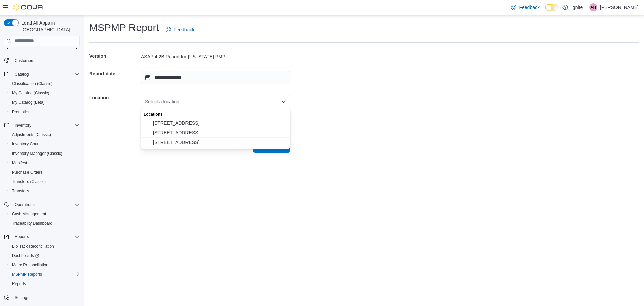 Image resolution: width=644 pixels, height=306 pixels. What do you see at coordinates (44, 223) in the screenshot?
I see `button: Traceabilty Dashboard` at bounding box center [44, 223].